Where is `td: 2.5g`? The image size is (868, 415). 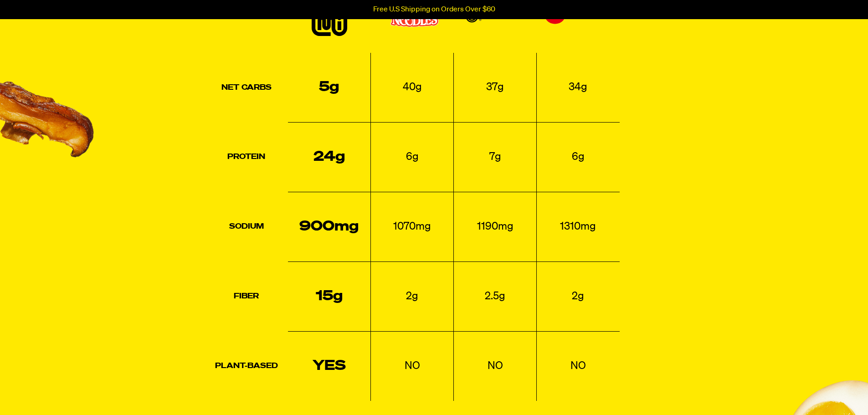 td: 2.5g is located at coordinates (495, 297).